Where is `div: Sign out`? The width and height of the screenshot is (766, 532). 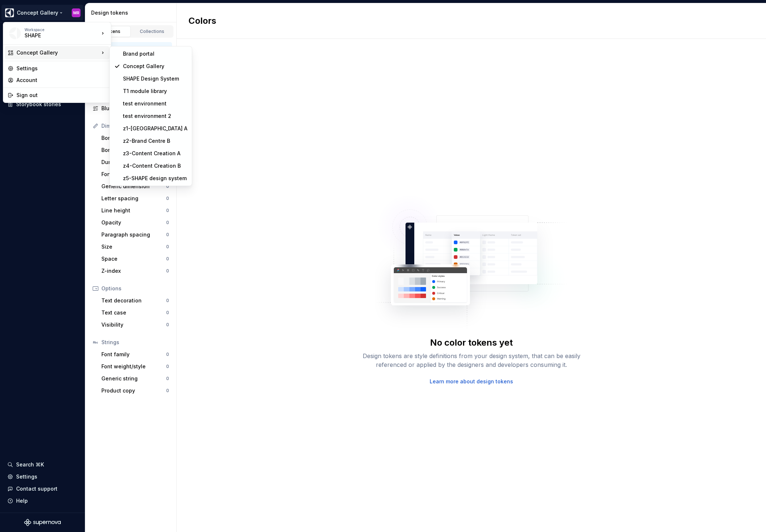
div: Sign out is located at coordinates (62, 95).